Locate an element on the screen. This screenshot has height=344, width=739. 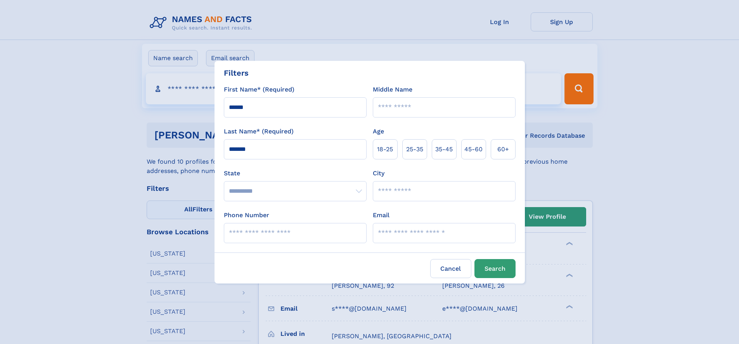
label: State is located at coordinates (295, 173).